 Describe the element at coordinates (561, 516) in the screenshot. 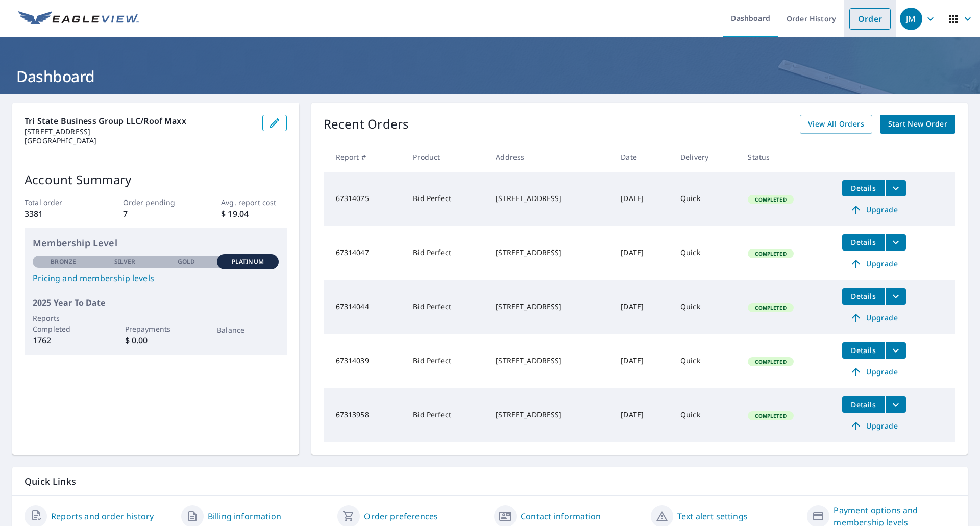

I see `a: Contact information` at that location.